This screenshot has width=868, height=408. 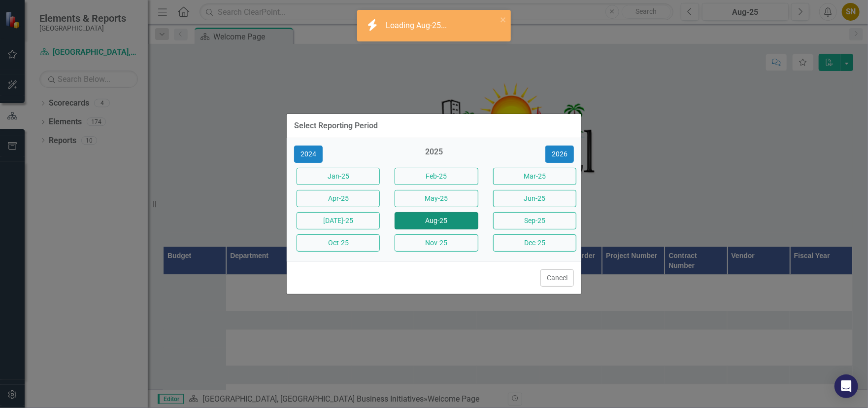 What do you see at coordinates (560, 154) in the screenshot?
I see `button: 2026` at bounding box center [560, 154].